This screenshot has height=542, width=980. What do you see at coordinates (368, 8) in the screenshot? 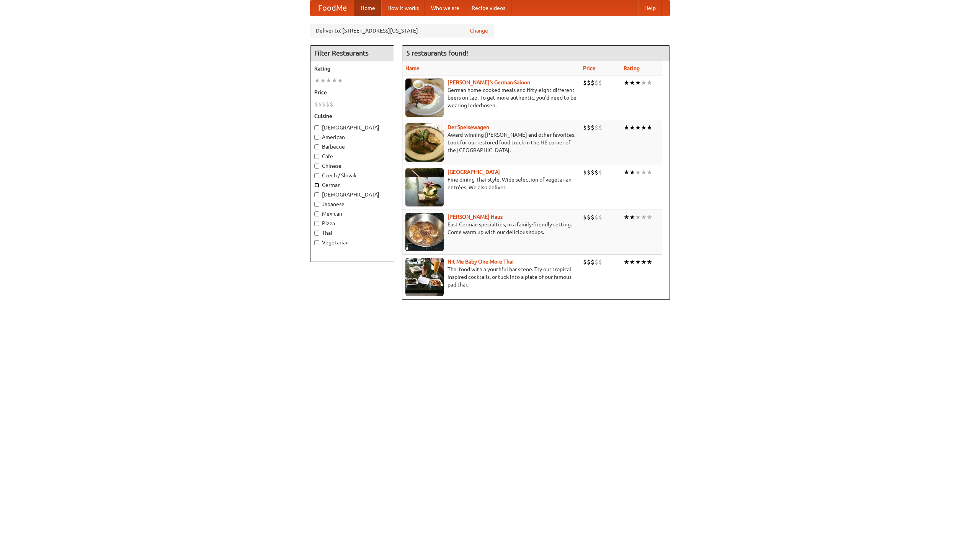
I see `a: Home` at bounding box center [368, 8].